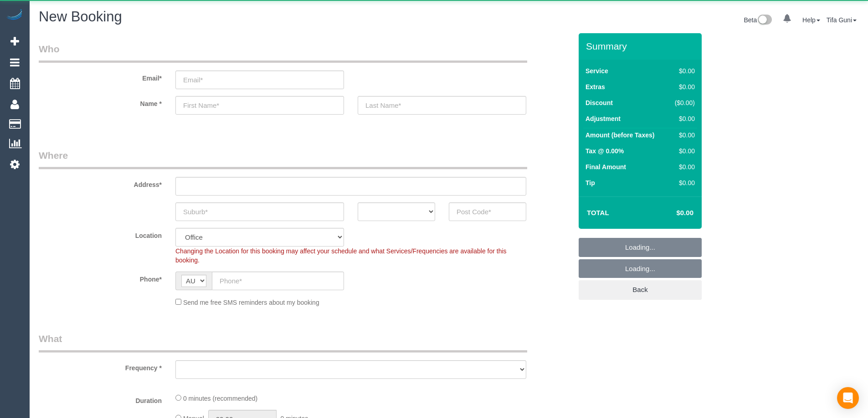 Image resolution: width=868 pixels, height=418 pixels. Describe the element at coordinates (283, 52) in the screenshot. I see `legend: Who` at that location.